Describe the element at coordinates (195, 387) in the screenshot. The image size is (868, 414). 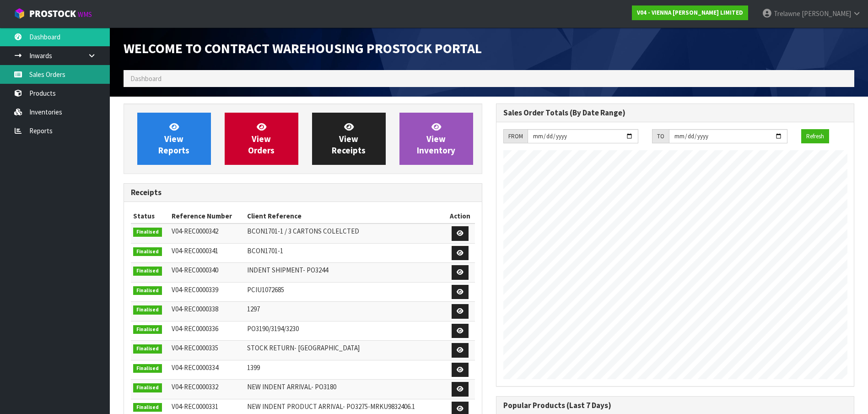
I see `span: V04-REC0000332` at that location.